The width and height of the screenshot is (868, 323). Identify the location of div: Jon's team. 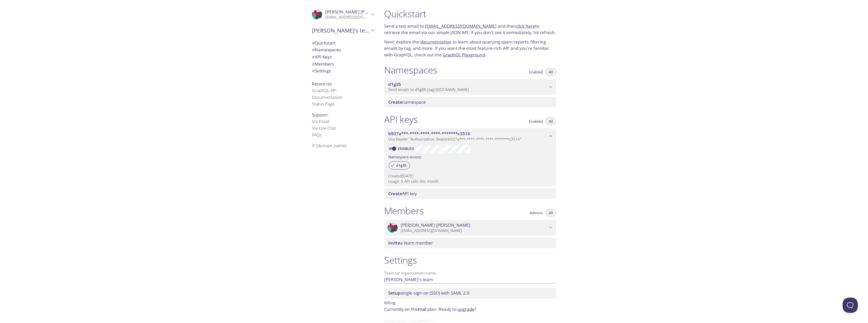
(343, 30).